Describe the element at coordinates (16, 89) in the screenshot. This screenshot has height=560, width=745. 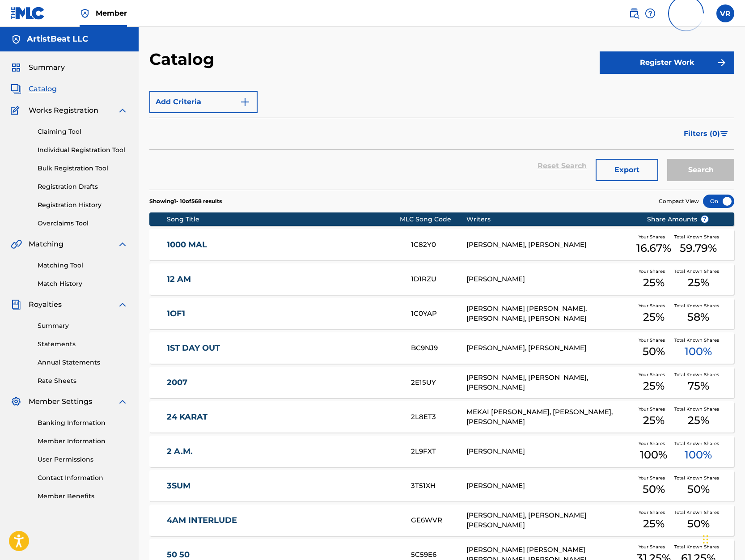
I see `img: Catalog` at that location.